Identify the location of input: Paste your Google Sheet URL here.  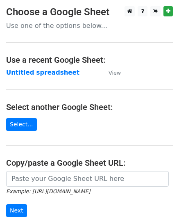
(87, 179).